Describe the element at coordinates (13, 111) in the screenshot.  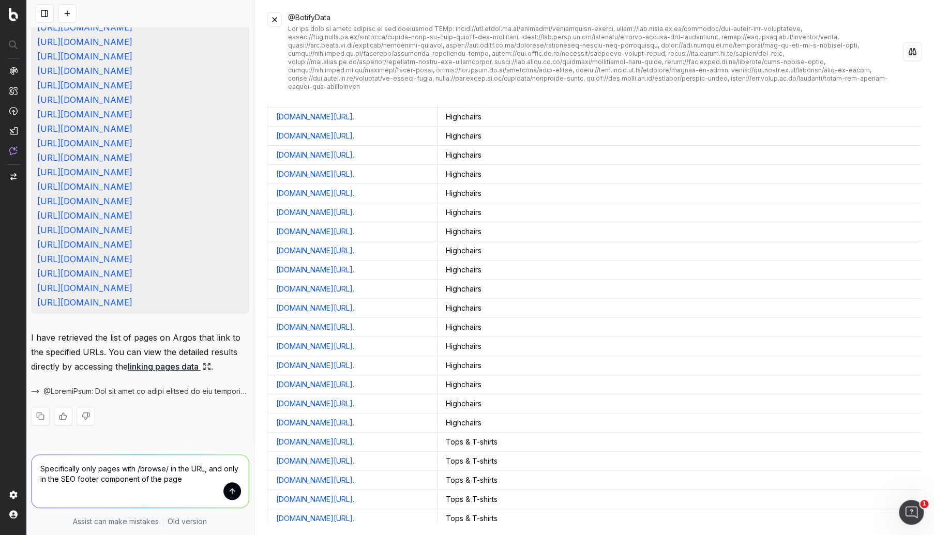
I see `img: Activation` at that location.